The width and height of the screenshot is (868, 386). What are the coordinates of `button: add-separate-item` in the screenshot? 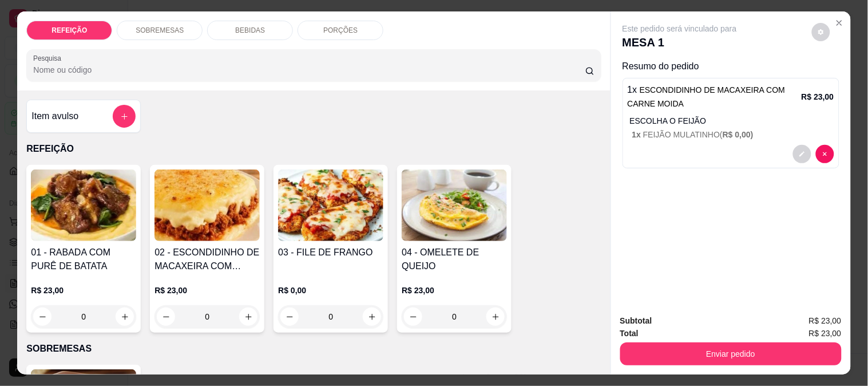 It's located at (124, 116).